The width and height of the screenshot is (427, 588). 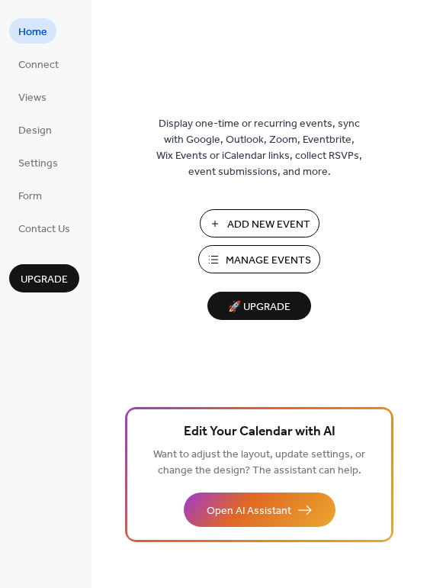 I want to click on a: Form, so click(x=30, y=195).